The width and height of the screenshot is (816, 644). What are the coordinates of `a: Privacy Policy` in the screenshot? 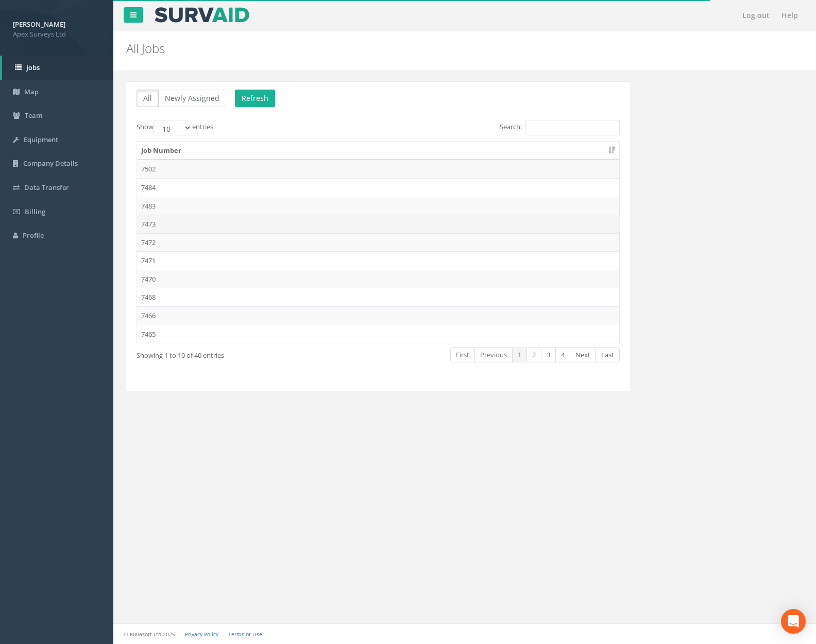 It's located at (201, 634).